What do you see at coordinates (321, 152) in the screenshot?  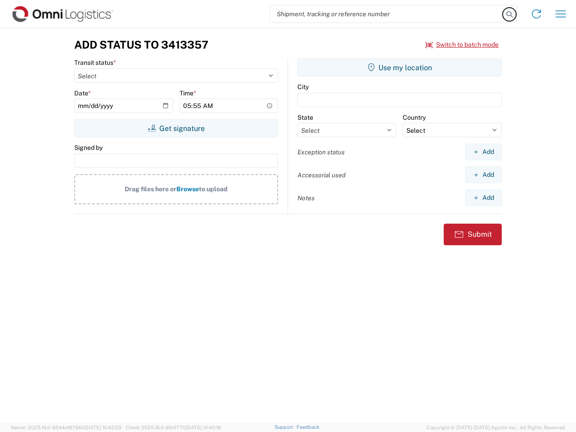 I see `label: Exception status` at bounding box center [321, 152].